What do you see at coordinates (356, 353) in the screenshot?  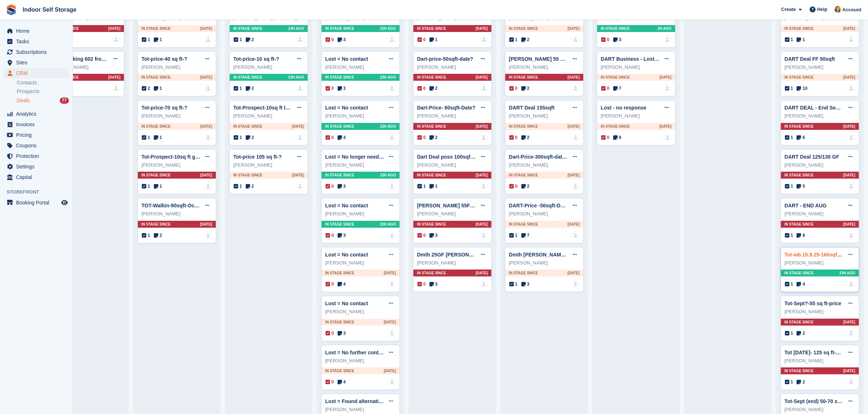 I see `a: Lost = No further contact.` at bounding box center [356, 353].